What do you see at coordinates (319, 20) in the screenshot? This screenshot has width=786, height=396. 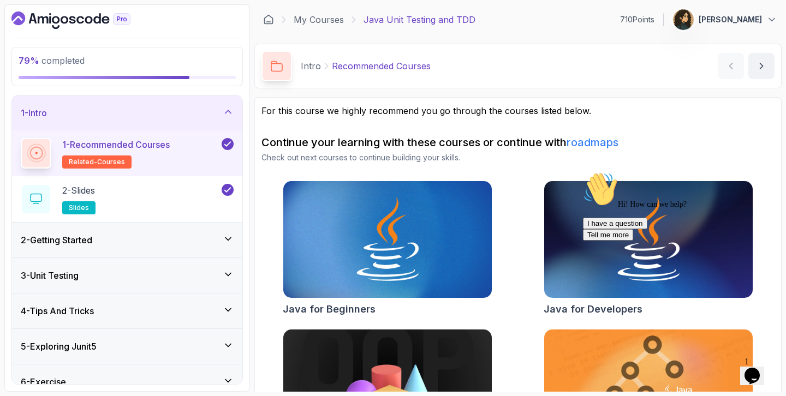 I see `a: My Courses` at bounding box center [319, 20].